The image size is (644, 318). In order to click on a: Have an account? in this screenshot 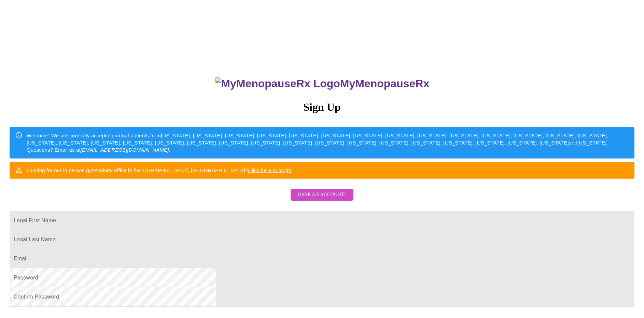, I will do `click(322, 199)`.